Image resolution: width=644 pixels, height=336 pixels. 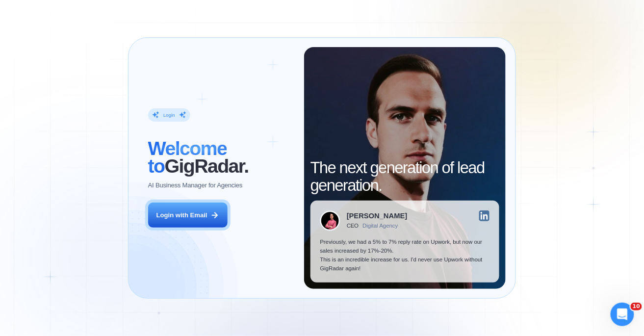 I want to click on h2: ‍ GigRadar., so click(x=221, y=157).